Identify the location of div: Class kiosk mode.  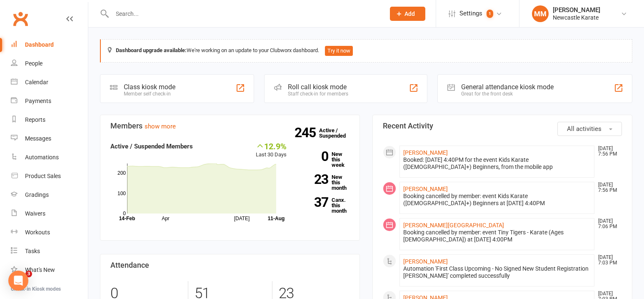
(149, 87).